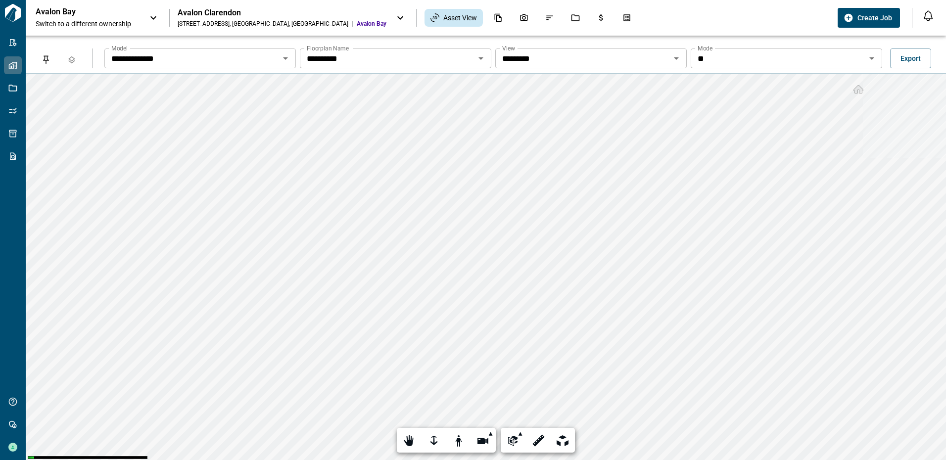 This screenshot has height=460, width=946. Describe the element at coordinates (869, 18) in the screenshot. I see `button: Create Job` at that location.